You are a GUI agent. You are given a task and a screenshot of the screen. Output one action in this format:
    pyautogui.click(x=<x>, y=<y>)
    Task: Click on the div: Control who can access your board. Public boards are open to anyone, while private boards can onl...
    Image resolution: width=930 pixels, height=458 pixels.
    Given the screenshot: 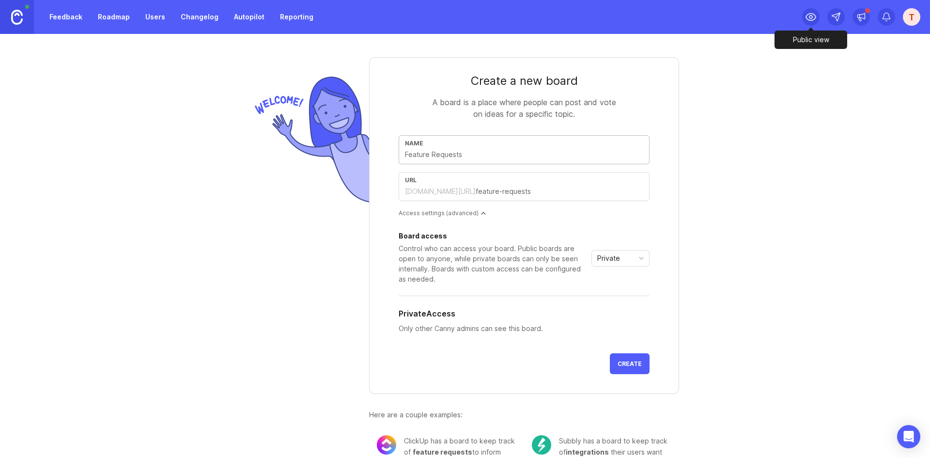 What is the action you would take?
    pyautogui.click(x=493, y=264)
    